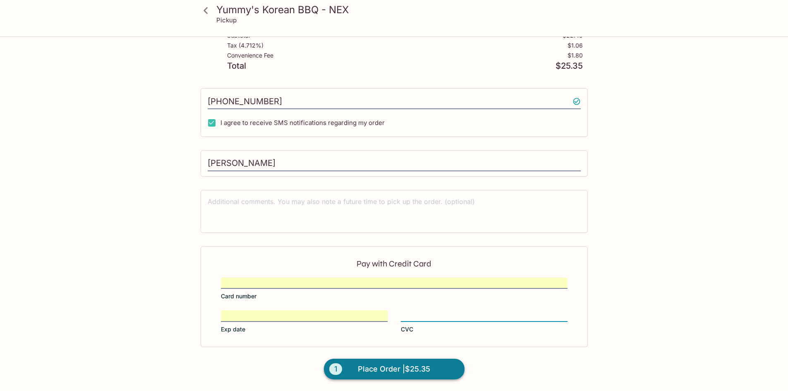 Image resolution: width=788 pixels, height=391 pixels. What do you see at coordinates (575, 55) in the screenshot?
I see `p: $1.80` at bounding box center [575, 55].